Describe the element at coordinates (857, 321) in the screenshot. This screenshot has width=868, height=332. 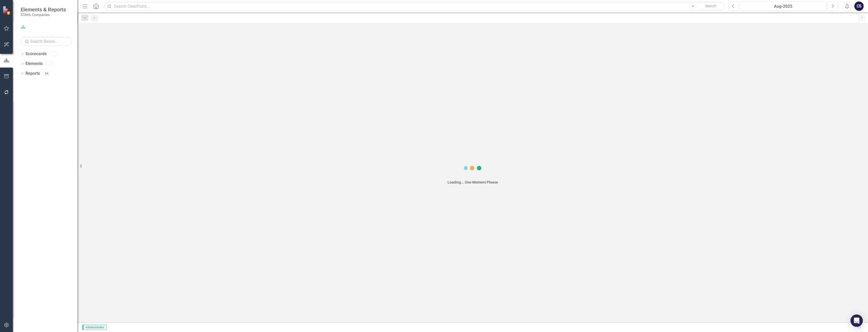
I see `div: Open Intercom Messenger` at that location.